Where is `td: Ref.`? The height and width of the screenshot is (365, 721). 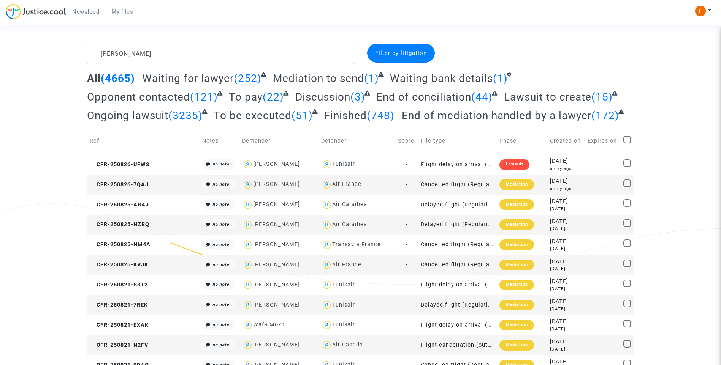 td: Ref. is located at coordinates (143, 141).